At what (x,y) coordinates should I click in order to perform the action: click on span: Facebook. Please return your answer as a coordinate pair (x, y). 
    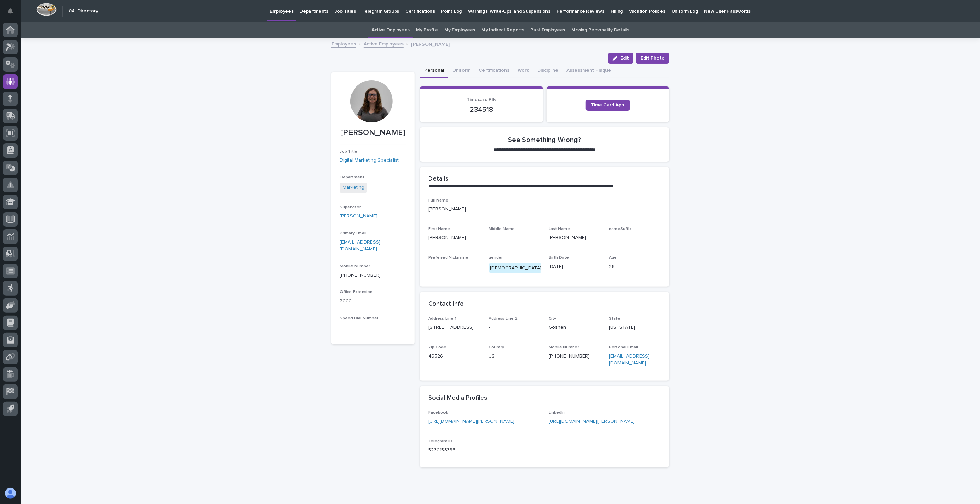
    Looking at the image, I should click on (438, 412).